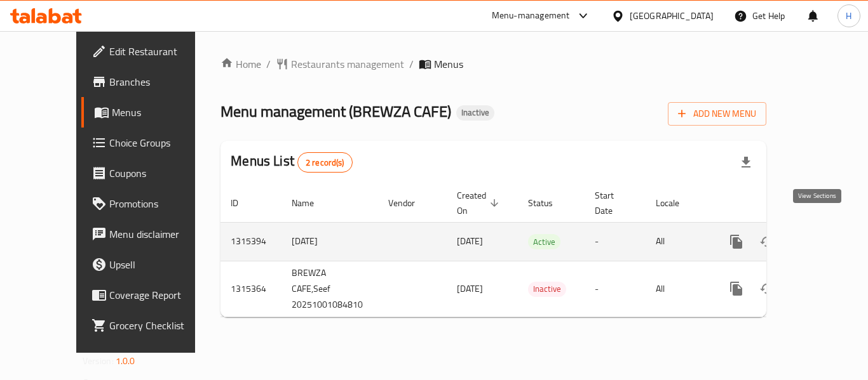 Image resolution: width=868 pixels, height=380 pixels. I want to click on span: Upsell, so click(160, 265).